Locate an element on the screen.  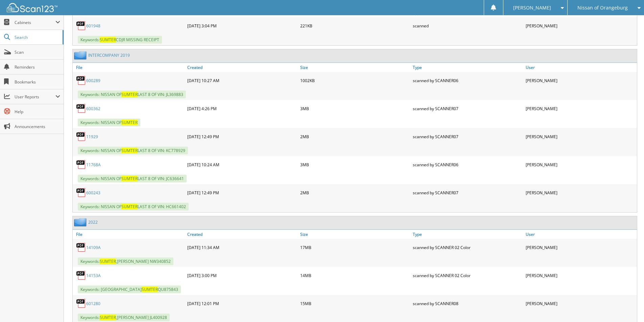
div: 17MB is located at coordinates (355, 247).